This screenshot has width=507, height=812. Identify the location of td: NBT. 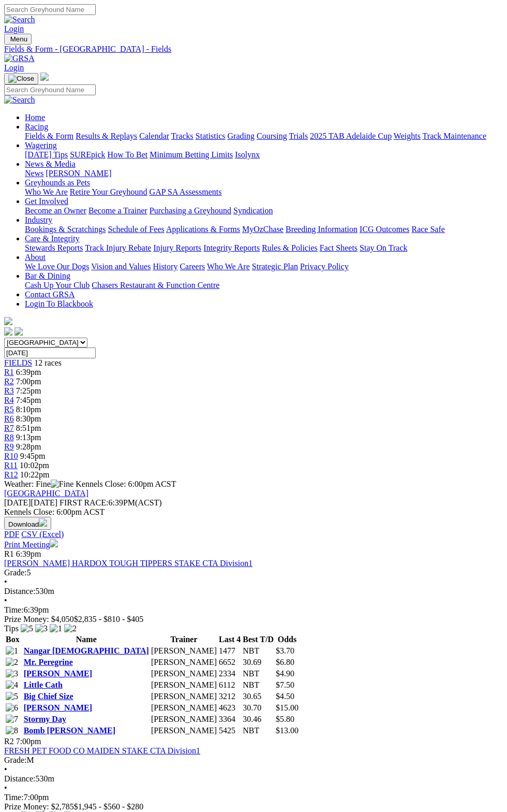
(258, 651).